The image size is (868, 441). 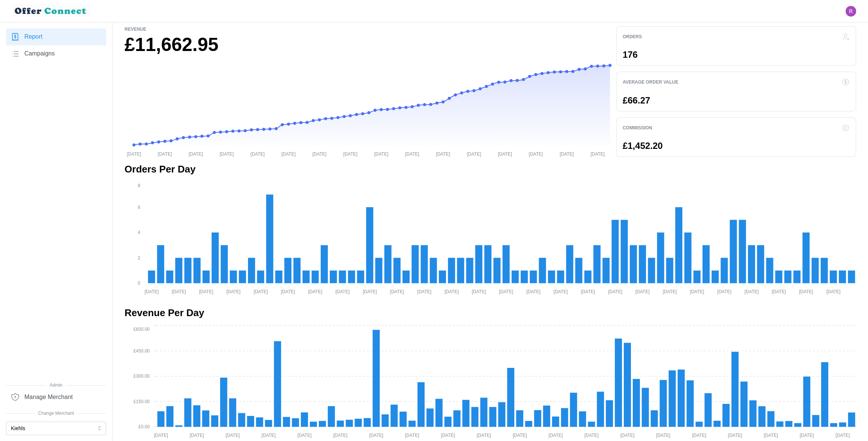 What do you see at coordinates (490, 169) in the screenshot?
I see `h2: Orders Per Day` at bounding box center [490, 169].